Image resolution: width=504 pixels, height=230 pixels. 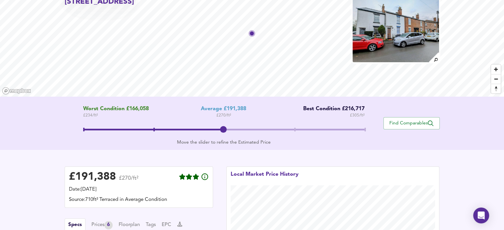 I want to click on button: Zoom in, so click(x=496, y=69).